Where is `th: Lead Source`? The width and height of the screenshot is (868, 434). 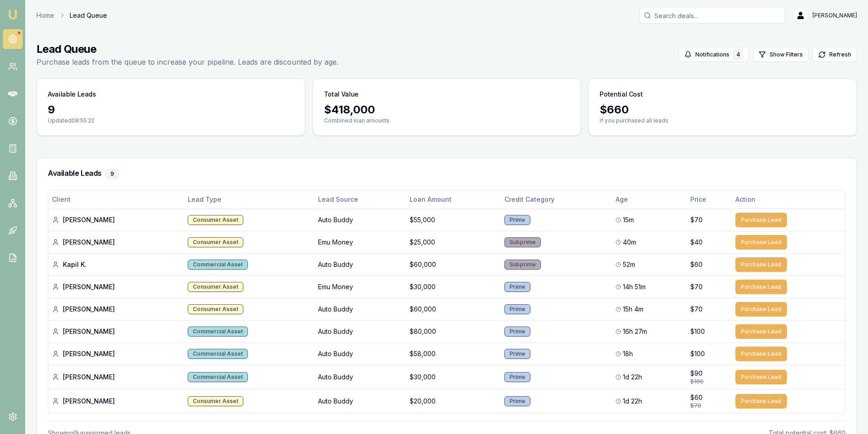 th: Lead Source is located at coordinates (360, 199).